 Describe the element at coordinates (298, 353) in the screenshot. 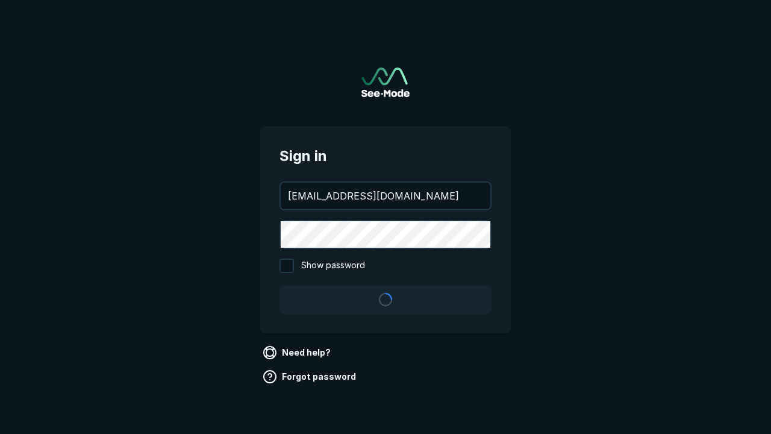

I see `a: Need help?` at that location.